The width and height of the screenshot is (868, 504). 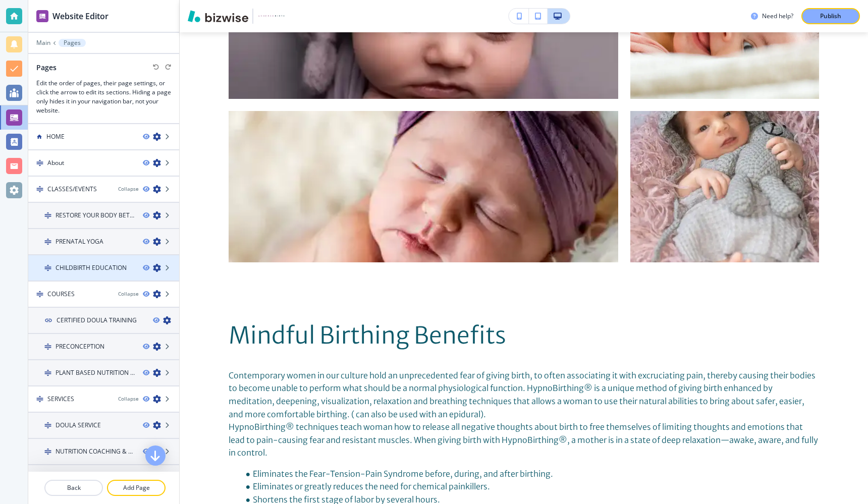 I want to click on h4: DOULA SERVICE, so click(x=78, y=425).